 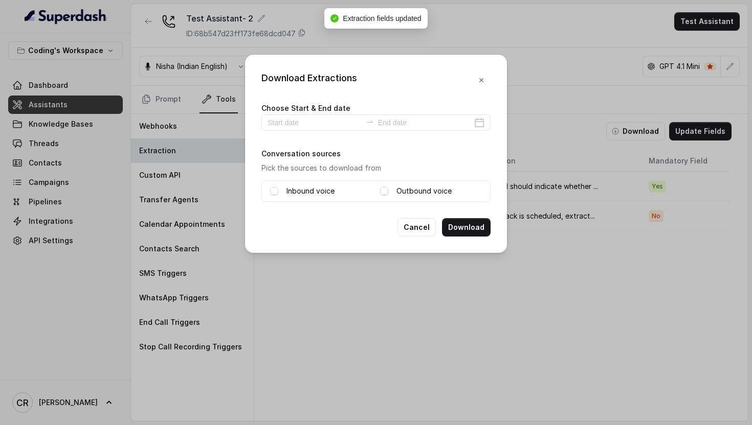 What do you see at coordinates (309, 80) in the screenshot?
I see `div: Download Extractions` at bounding box center [309, 80].